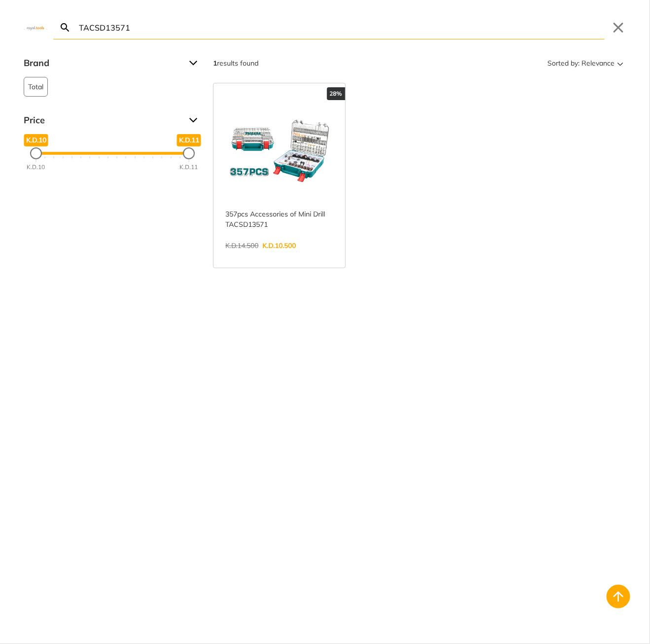 This screenshot has height=644, width=650. Describe the element at coordinates (36, 87) in the screenshot. I see `button: Total` at that location.